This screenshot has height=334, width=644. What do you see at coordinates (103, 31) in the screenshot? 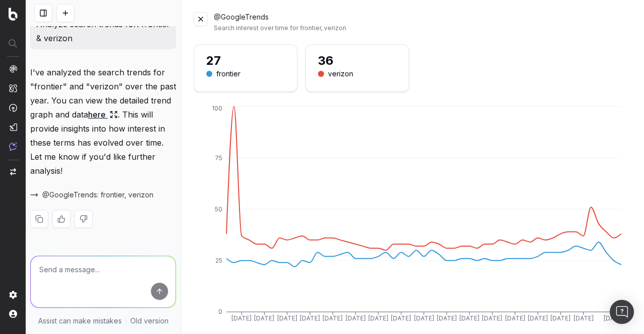
I see `p: Analyze search trends for: frontier & verizon` at bounding box center [103, 31].